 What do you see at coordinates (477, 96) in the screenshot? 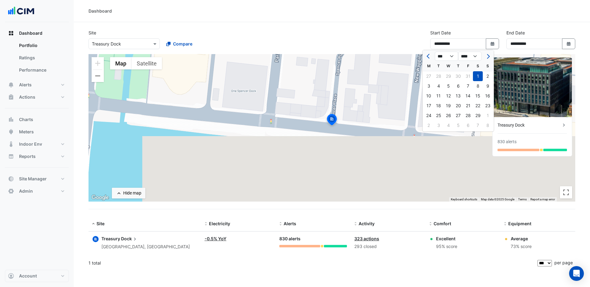
I see `div: Saturday, February 15, 2020` at bounding box center [477, 96].